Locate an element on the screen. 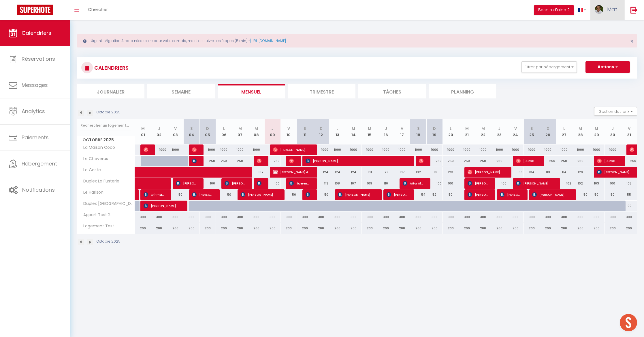 This screenshot has width=644, height=337. th: 31 is located at coordinates (629, 132).